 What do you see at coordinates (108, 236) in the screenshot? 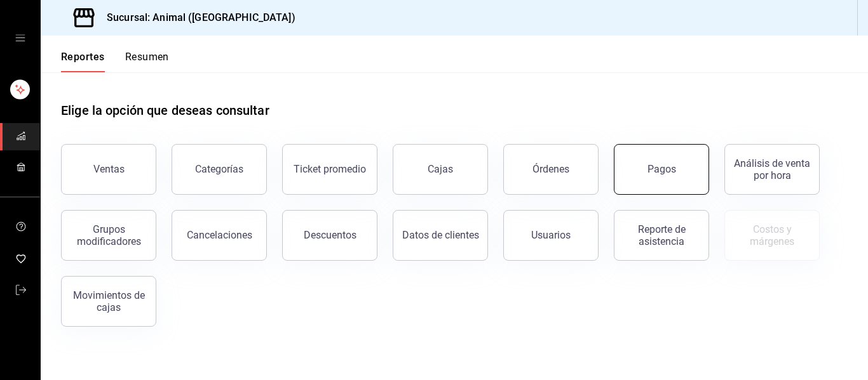
I see `button: Grupos modificadores` at bounding box center [108, 236].